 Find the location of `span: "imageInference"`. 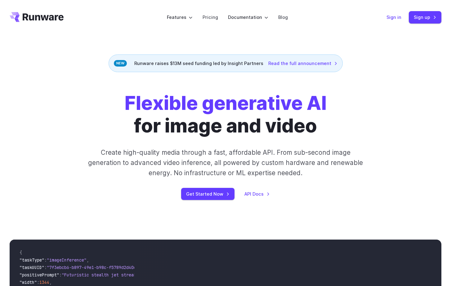

span: "imageInference" is located at coordinates (67, 260).